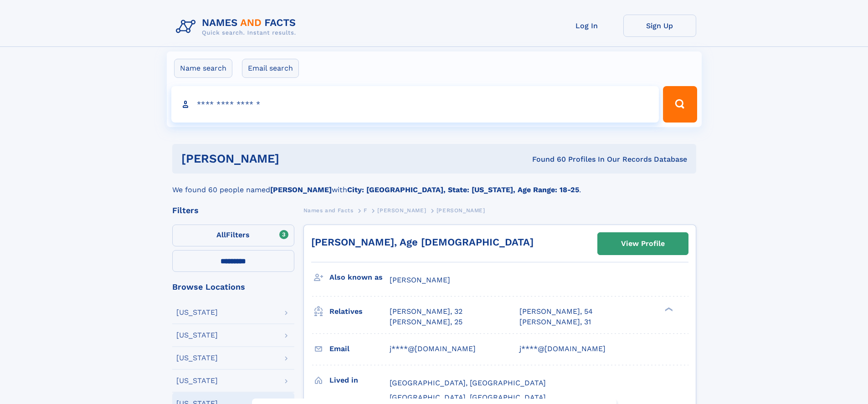 This screenshot has height=404, width=868. I want to click on a: Names and Facts, so click(329, 210).